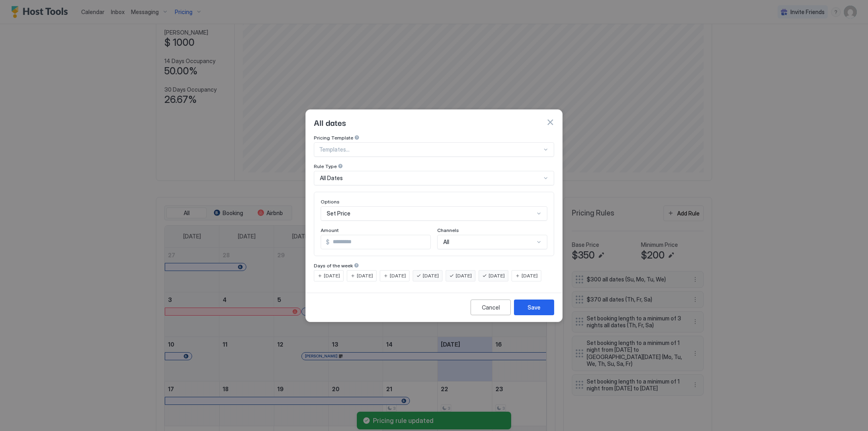 The image size is (868, 431). Describe the element at coordinates (338, 213) in the screenshot. I see `span: Set Price` at that location.